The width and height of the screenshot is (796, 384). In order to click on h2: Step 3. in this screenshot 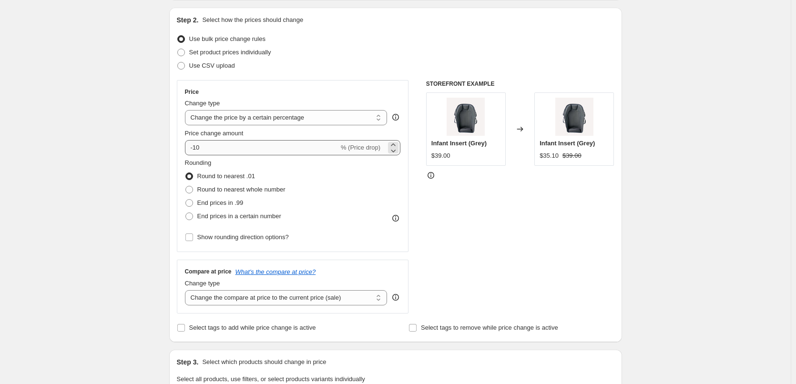, I will do `click(188, 362)`.